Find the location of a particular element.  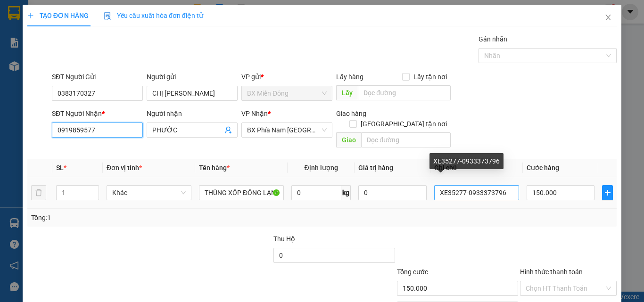

div: XE35277-0933373796 is located at coordinates (466, 161).